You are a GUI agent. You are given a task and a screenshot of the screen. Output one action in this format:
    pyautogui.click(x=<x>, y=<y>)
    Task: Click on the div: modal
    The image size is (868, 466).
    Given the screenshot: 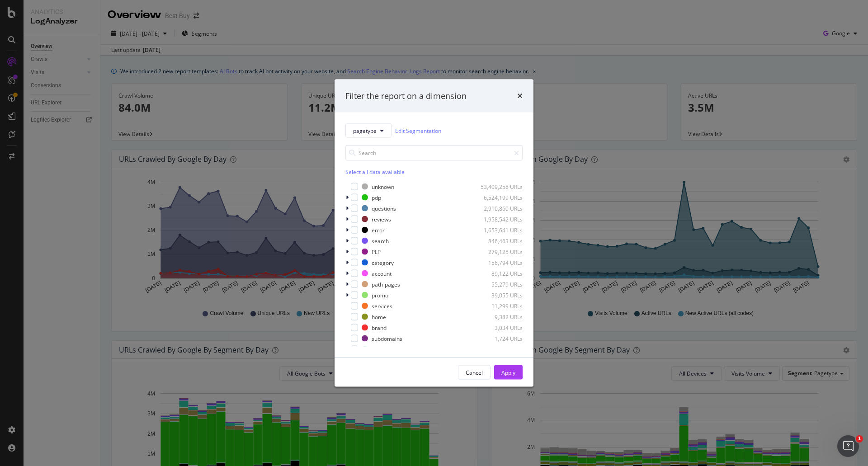 What is the action you would take?
    pyautogui.click(x=434, y=233)
    